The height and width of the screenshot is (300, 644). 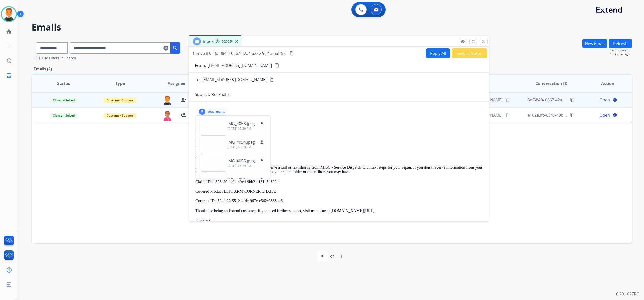 I want to click on mat-icon: fullscreen, so click(x=473, y=42).